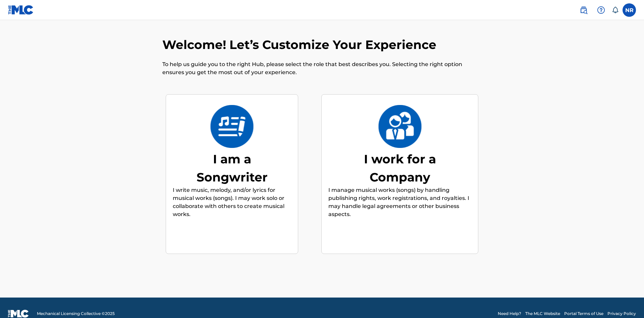 The height and width of the screenshot is (318, 644). Describe the element at coordinates (583, 314) in the screenshot. I see `a: Portal Terms of Use` at that location.